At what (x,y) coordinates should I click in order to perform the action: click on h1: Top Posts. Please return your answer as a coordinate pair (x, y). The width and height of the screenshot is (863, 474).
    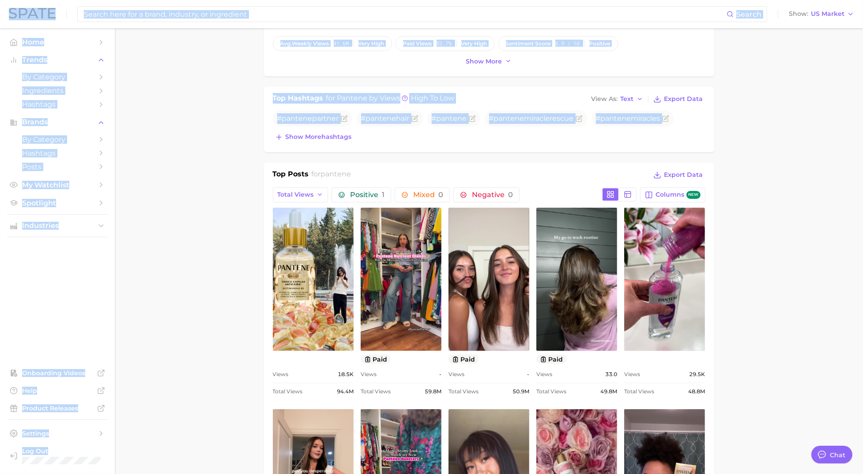
    Looking at the image, I should click on (291, 176).